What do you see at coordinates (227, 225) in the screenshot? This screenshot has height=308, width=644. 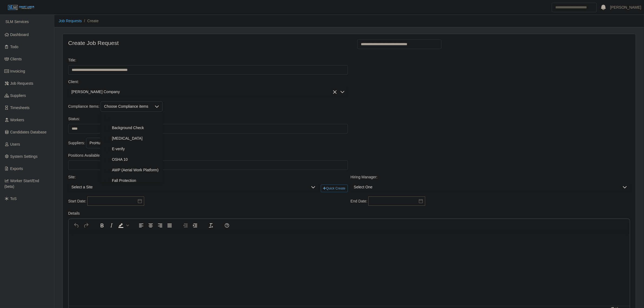 I see `button: Help` at bounding box center [227, 225].